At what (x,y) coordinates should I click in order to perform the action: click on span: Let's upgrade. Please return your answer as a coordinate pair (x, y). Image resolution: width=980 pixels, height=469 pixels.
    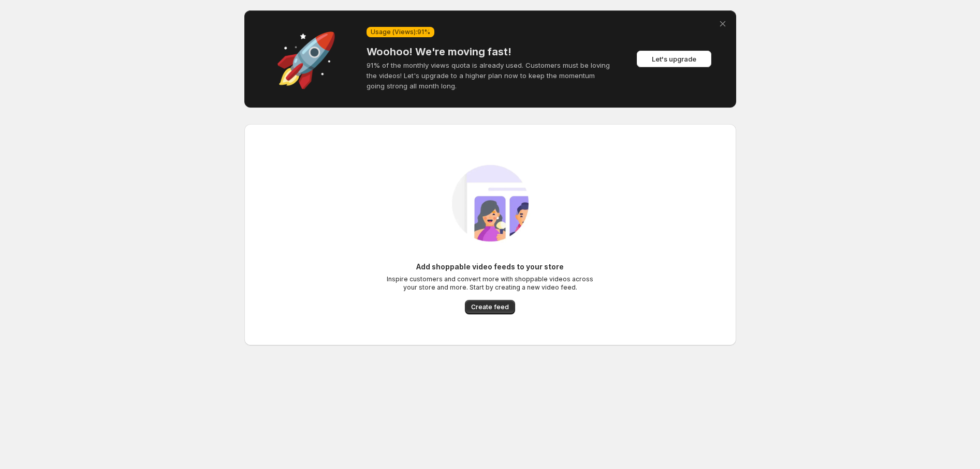
    Looking at the image, I should click on (674, 59).